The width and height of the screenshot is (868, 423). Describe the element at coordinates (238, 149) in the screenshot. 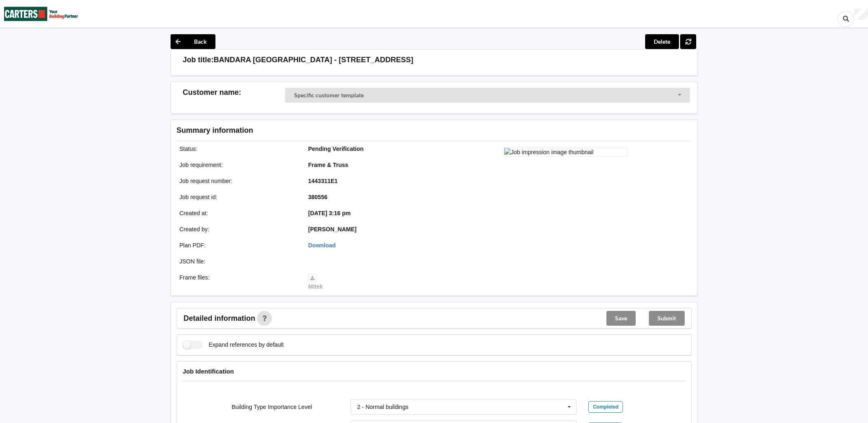

I see `div: Status :` at that location.